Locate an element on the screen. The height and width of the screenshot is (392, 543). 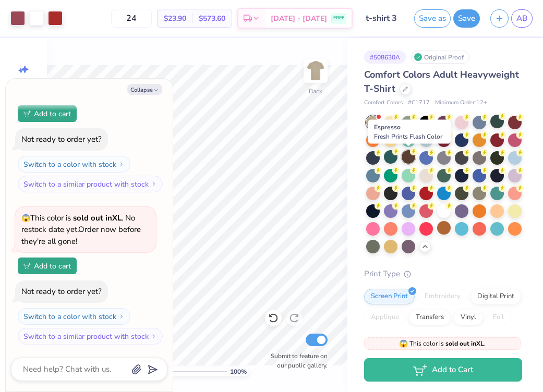
span: AB is located at coordinates (522, 18).